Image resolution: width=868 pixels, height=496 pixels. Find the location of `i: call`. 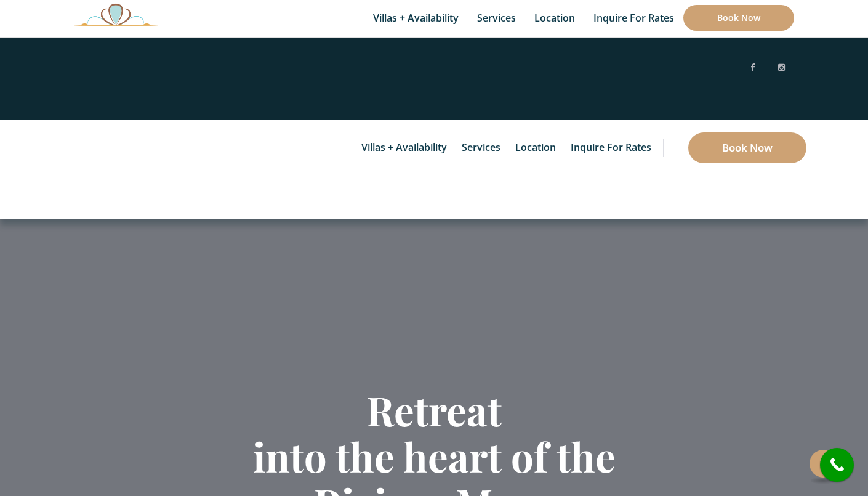

i: call is located at coordinates (837, 465).